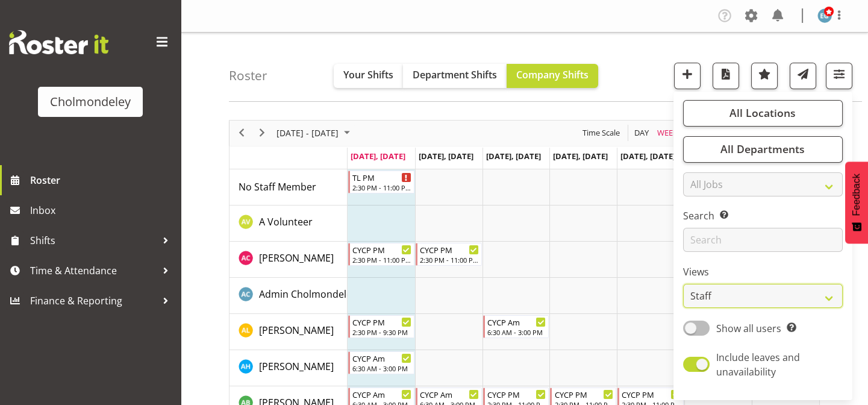 This screenshot has width=868, height=405. Describe the element at coordinates (248, 75) in the screenshot. I see `h4: Roster` at that location.